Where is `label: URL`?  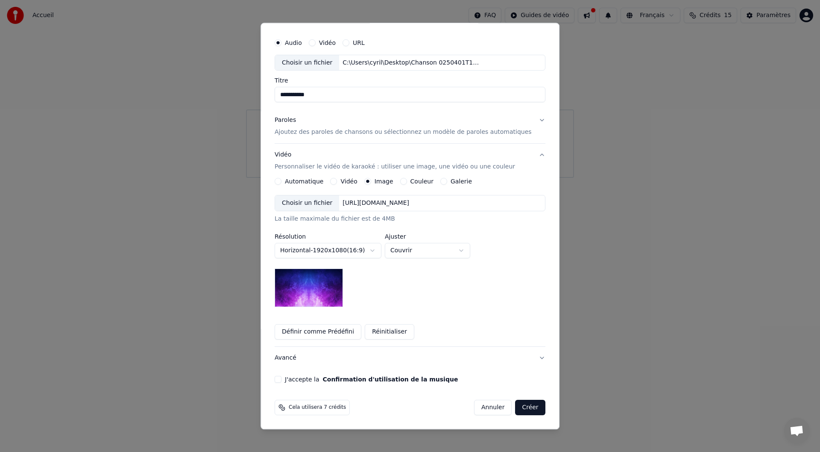 label: URL is located at coordinates (359, 43).